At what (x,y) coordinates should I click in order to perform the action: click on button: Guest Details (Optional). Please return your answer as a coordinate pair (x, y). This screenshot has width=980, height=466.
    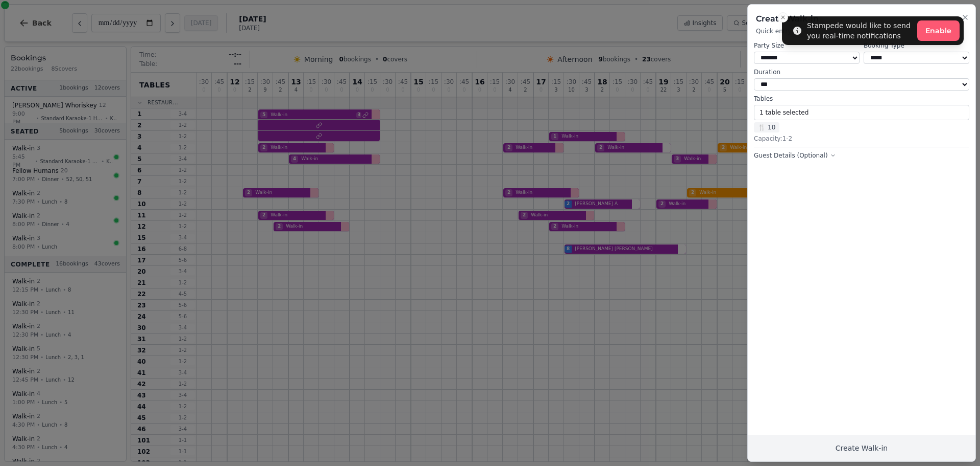
    Looking at the image, I should click on (795, 156).